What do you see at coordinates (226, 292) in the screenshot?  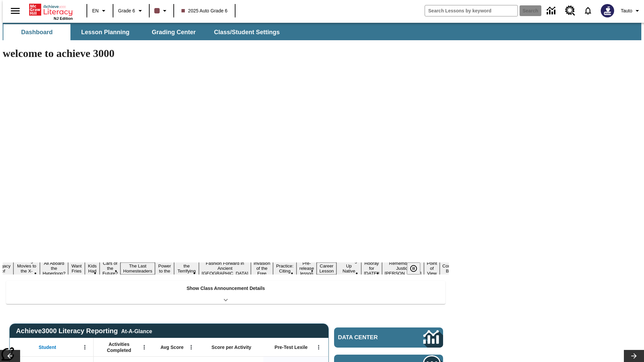 I see `div: Show Class Announcement Details` at bounding box center [226, 292].